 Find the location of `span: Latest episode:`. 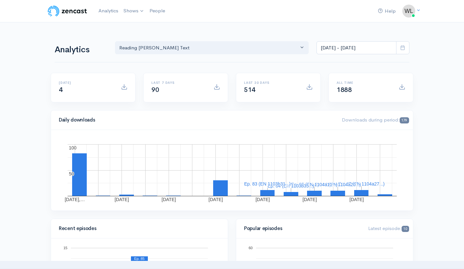

span: Latest episode: is located at coordinates (389, 228).